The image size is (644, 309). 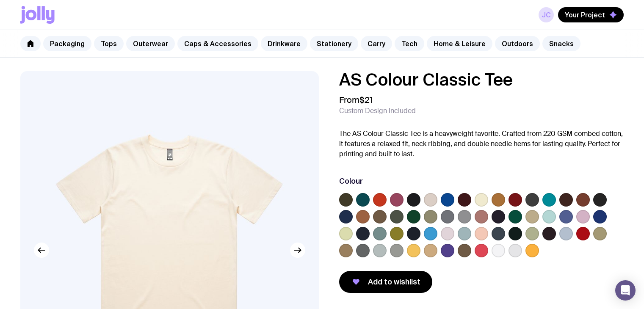 What do you see at coordinates (67, 44) in the screenshot?
I see `a: Packaging` at bounding box center [67, 44].